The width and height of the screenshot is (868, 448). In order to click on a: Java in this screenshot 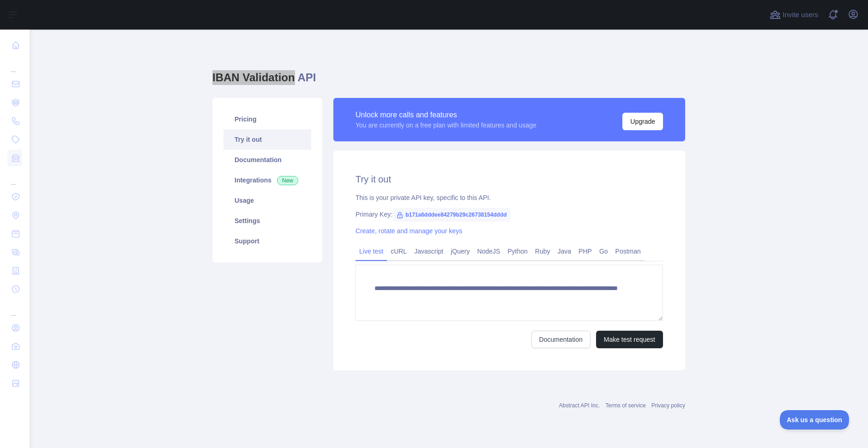, I will do `click(564, 251)`.